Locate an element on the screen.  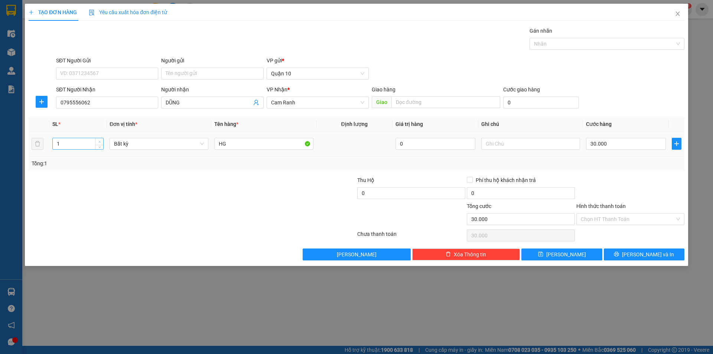
span: Giá trị hàng is located at coordinates (409, 124).